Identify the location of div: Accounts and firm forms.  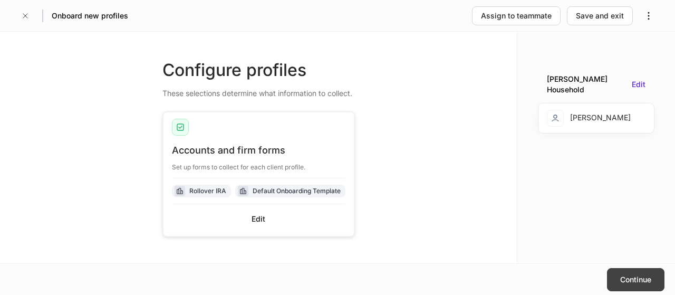
(258, 150).